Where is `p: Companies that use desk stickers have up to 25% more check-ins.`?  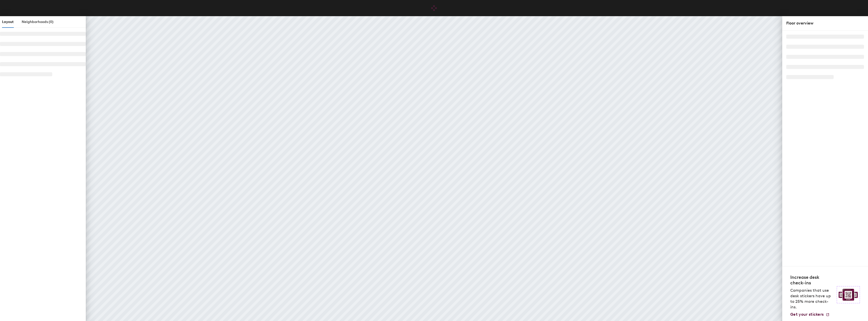
p: Companies that use desk stickers have up to 25% more check-ins. is located at coordinates (812, 299).